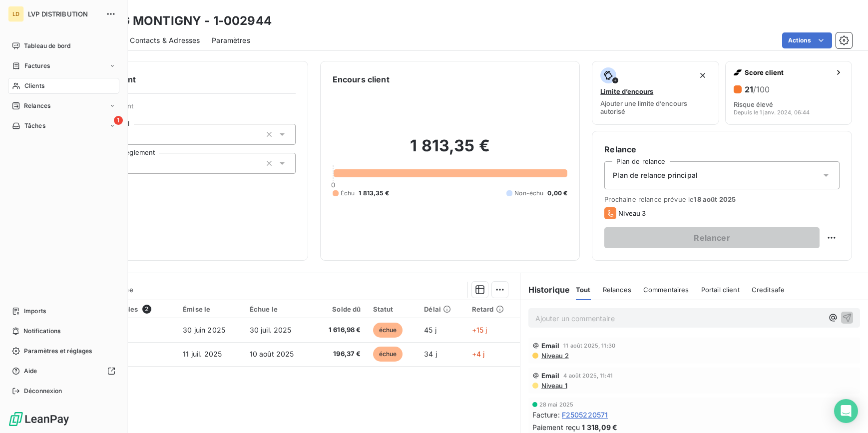 Image resolution: width=868 pixels, height=433 pixels. Describe the element at coordinates (478, 354) in the screenshot. I see `span: +4 j` at that location.